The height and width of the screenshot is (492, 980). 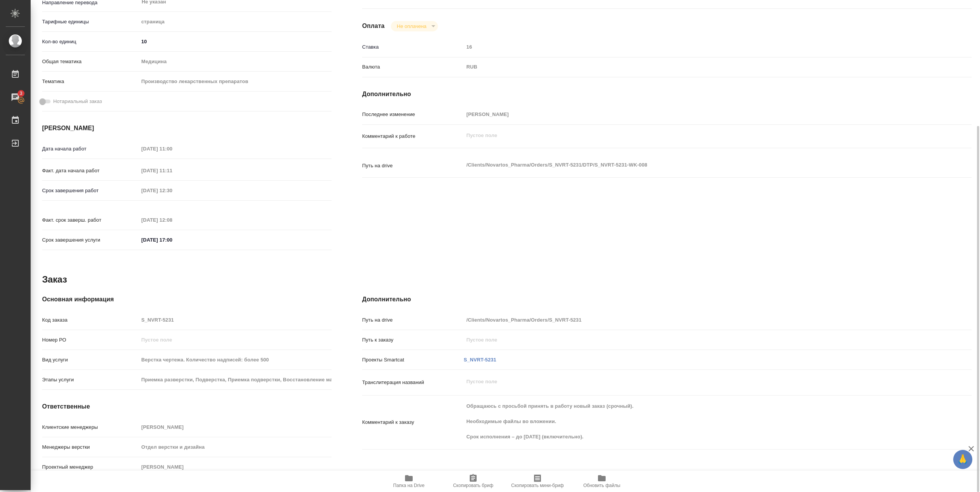 What do you see at coordinates (473, 485) in the screenshot?
I see `span: Скопировать бриф` at bounding box center [473, 485].